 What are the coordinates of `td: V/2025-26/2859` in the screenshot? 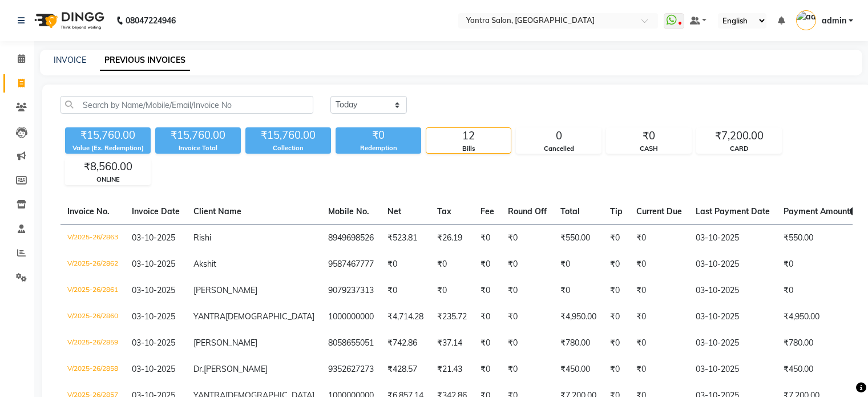 It's located at (92, 343).